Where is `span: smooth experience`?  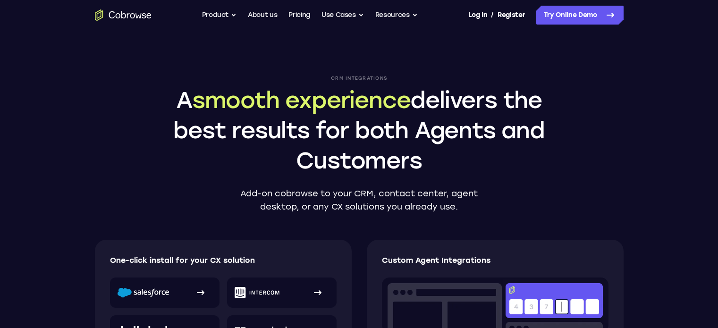 span: smooth experience is located at coordinates (301, 100).